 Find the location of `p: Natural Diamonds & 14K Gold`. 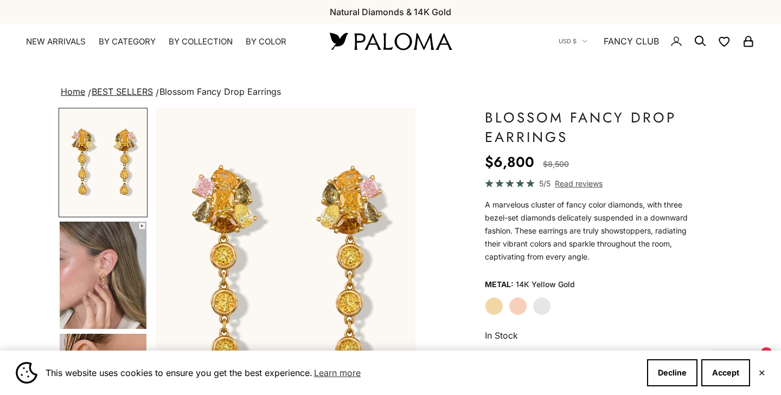

p: Natural Diamonds & 14K Gold is located at coordinates (391, 12).